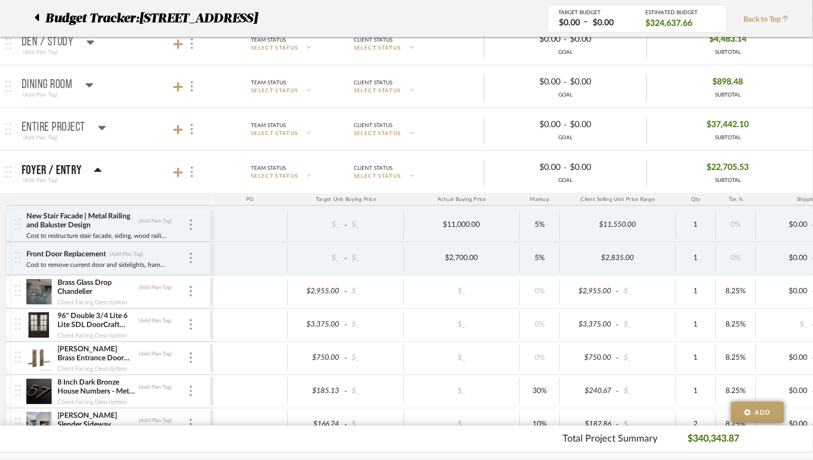 This screenshot has width=813, height=460. What do you see at coordinates (38, 325) in the screenshot?
I see `img: 57cabc42-7e8d-4f71-8940-84c8da57e961_50x50.jpg` at bounding box center [38, 325].